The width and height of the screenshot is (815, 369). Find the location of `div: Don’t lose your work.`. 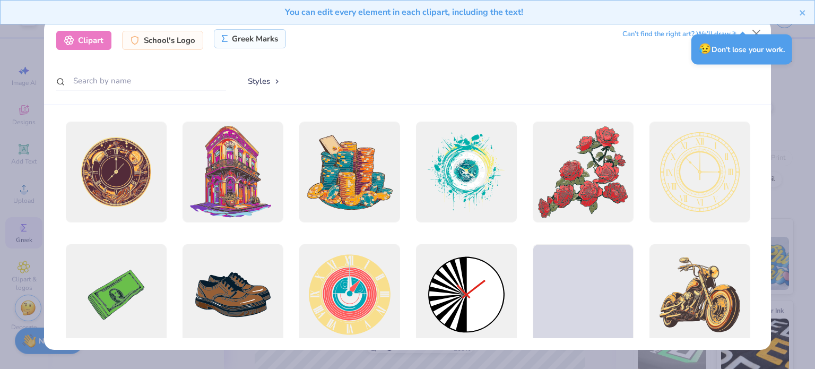

div: Don’t lose your work. is located at coordinates (742, 49).